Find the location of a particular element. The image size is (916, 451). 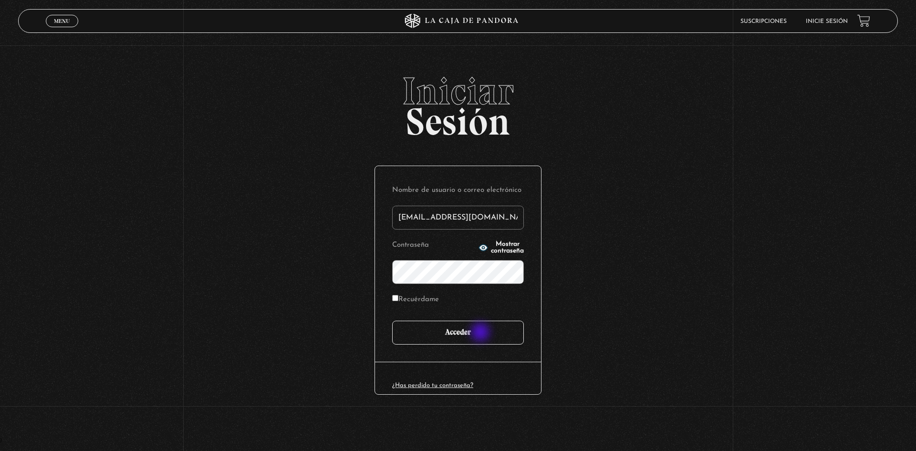

label: Nombre de usuario o correo electrónico is located at coordinates (458, 190).